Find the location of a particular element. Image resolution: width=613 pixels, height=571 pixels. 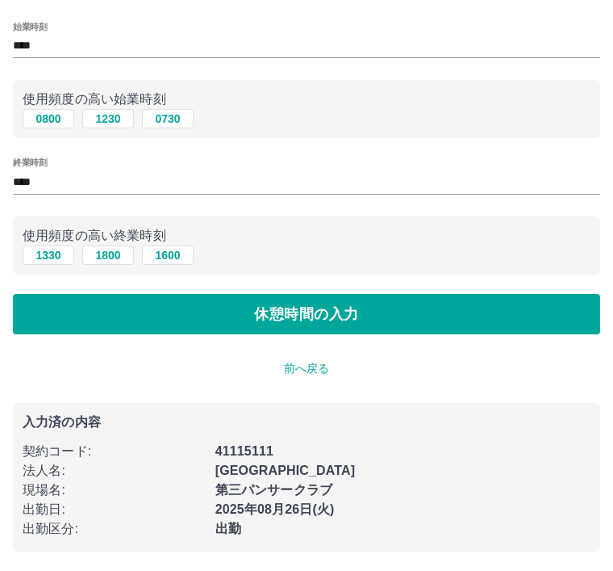

b: 41115111 is located at coordinates (245, 450).